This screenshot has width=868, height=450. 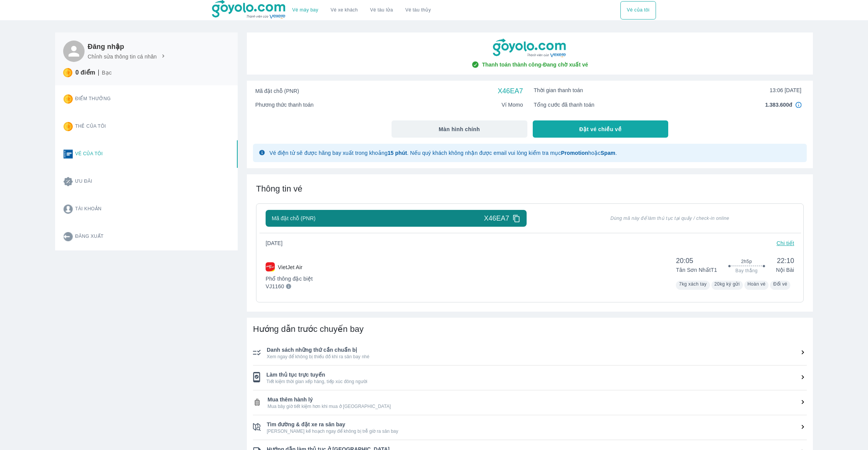 What do you see at coordinates (536, 382) in the screenshot?
I see `span: Tiết kiệm thời gian xếp hàng, tiếp xúc đông người` at bounding box center [536, 382].